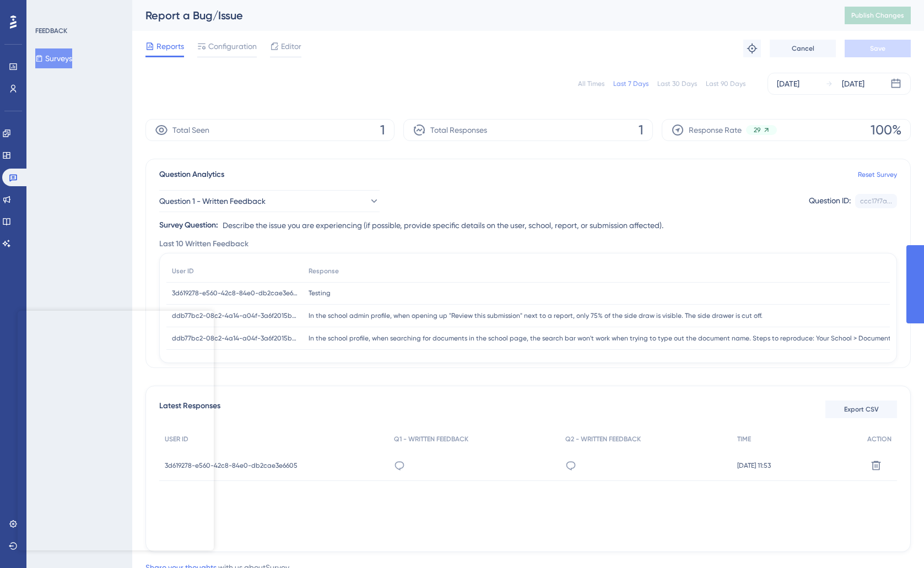  What do you see at coordinates (319, 294) in the screenshot?
I see `span: Testing` at bounding box center [319, 294].